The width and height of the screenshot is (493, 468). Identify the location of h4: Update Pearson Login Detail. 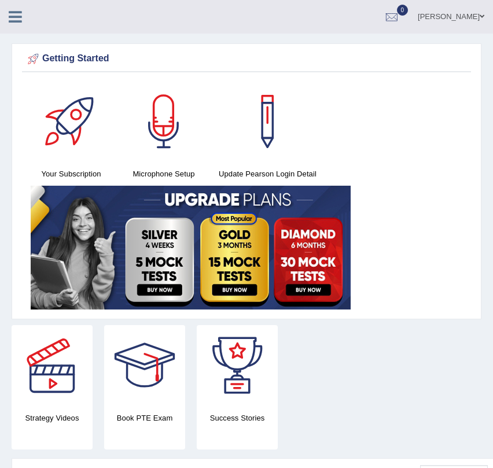
(267, 174).